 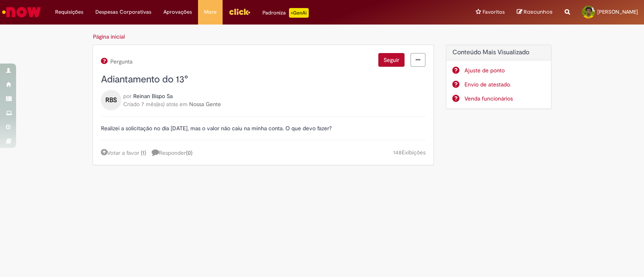 I want to click on img: click_logo_yellow_360x200.png, so click(x=239, y=12).